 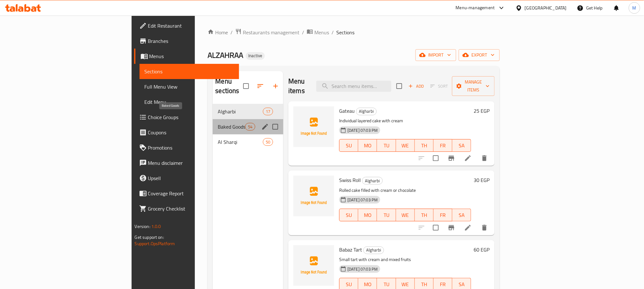 What do you see at coordinates (191, 148) in the screenshot?
I see `span: Promotions` at bounding box center [191, 148].